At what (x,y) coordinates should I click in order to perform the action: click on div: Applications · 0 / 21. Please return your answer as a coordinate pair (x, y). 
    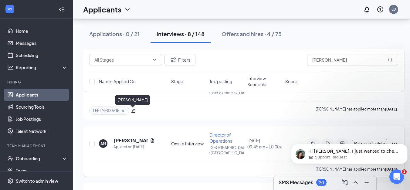
    Looking at the image, I should click on (114, 34).